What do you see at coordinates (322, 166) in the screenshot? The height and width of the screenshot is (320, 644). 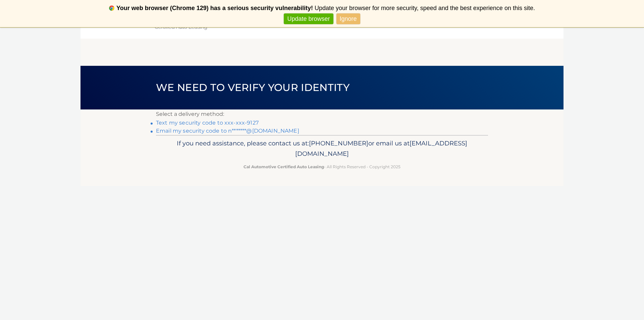 I see `p: - All Rights Reserved - Copyright 2025` at bounding box center [322, 166].